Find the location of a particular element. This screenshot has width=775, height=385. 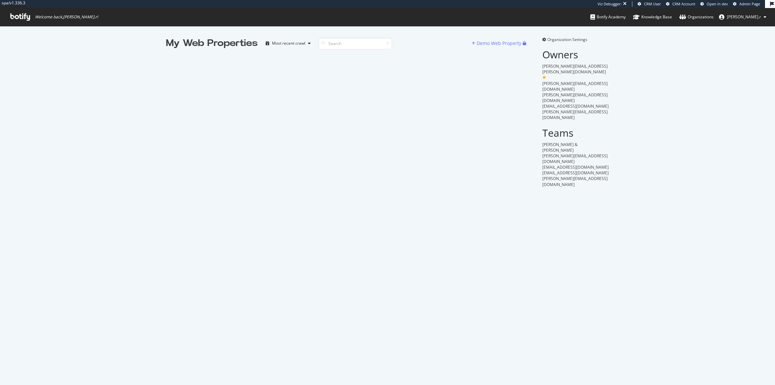

span: arthur.r is located at coordinates (744, 17).